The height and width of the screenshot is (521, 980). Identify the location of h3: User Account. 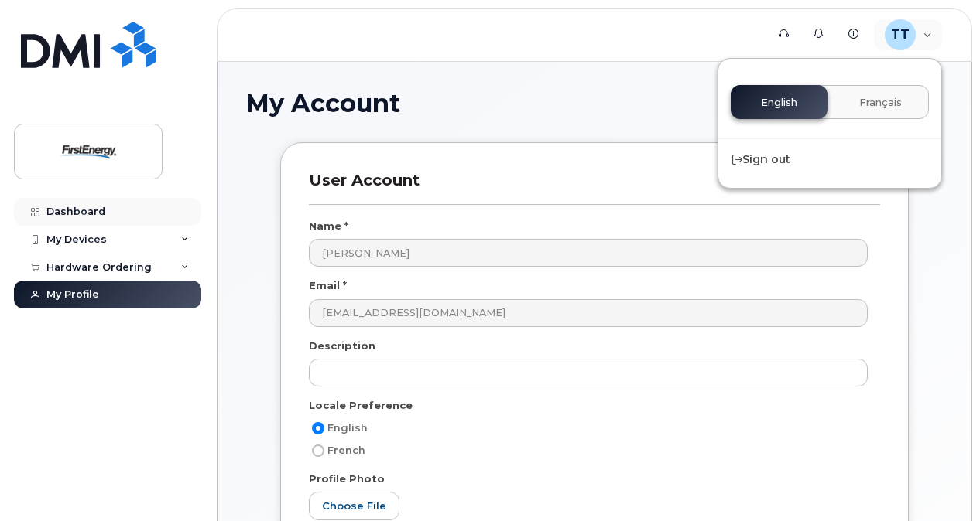
(595, 187).